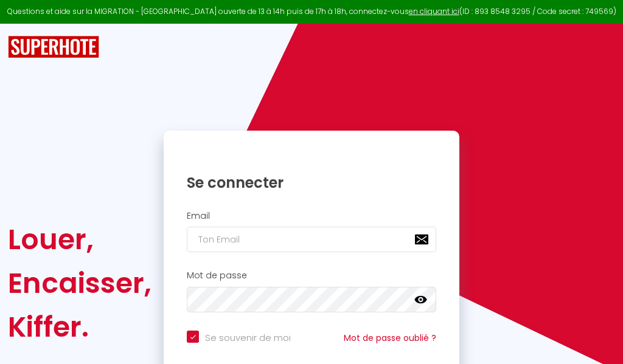 Image resolution: width=623 pixels, height=364 pixels. What do you see at coordinates (311, 239) in the screenshot?
I see `input: Ton Email` at bounding box center [311, 239].